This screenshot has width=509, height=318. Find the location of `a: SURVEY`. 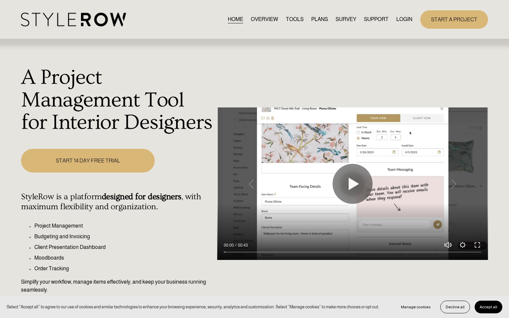

a: SURVEY is located at coordinates (346, 19).